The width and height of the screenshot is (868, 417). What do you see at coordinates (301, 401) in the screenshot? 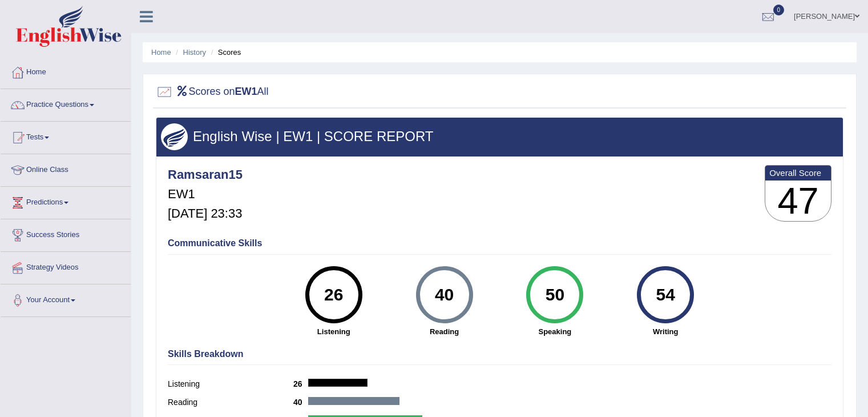
I see `b: 40` at bounding box center [301, 401].